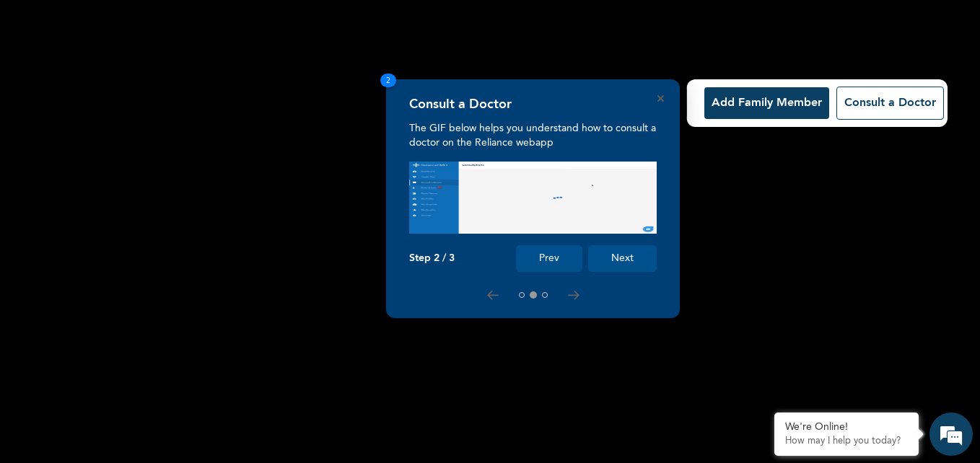 The width and height of the screenshot is (980, 463). Describe the element at coordinates (847, 427) in the screenshot. I see `div: We're Online!` at that location.